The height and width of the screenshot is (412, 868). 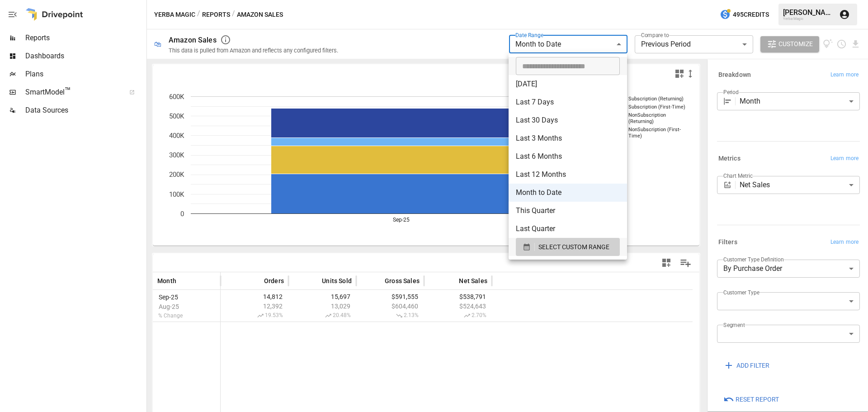 I want to click on li: Month to Date, so click(x=568, y=192).